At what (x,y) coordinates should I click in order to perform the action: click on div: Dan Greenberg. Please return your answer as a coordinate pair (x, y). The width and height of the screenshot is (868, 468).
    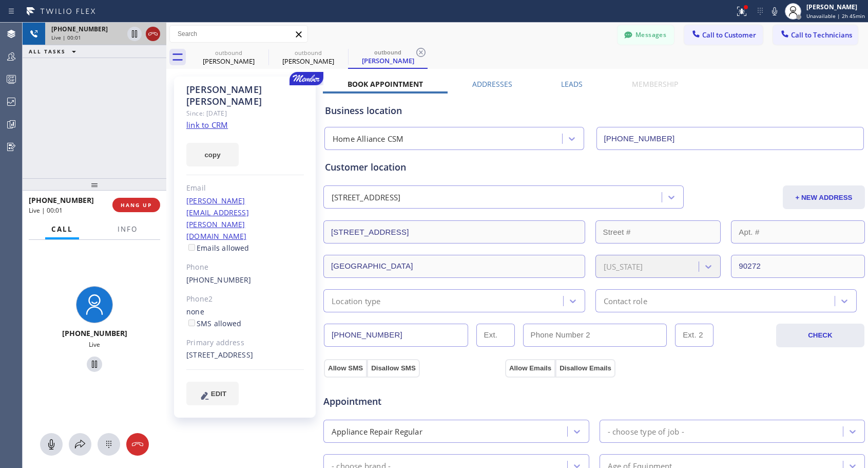
    Looking at the image, I should click on (229, 57).